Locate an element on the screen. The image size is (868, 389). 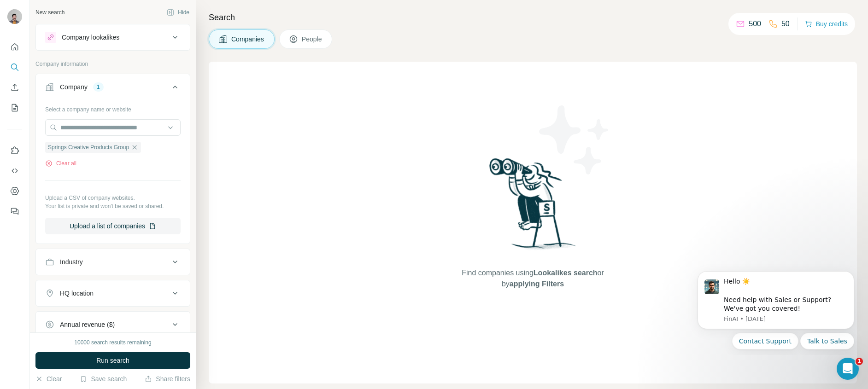
span: applying Filters is located at coordinates (537, 284).